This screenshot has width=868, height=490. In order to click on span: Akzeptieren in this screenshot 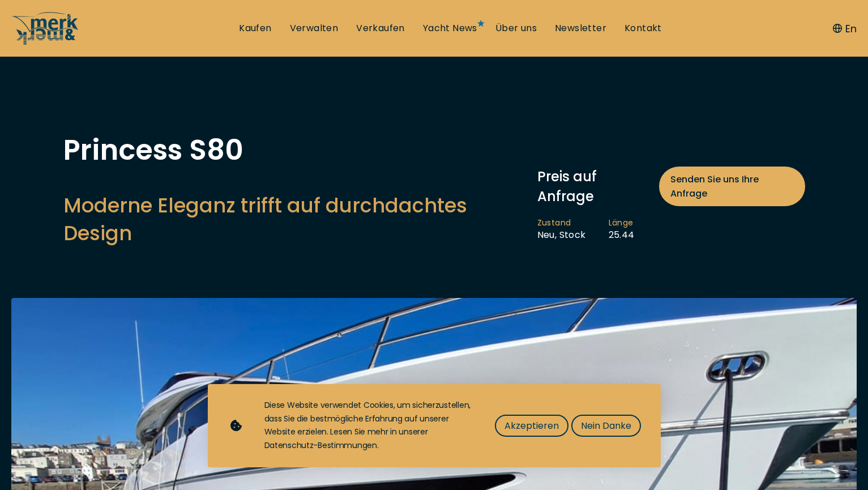, I will do `click(531, 426)`.